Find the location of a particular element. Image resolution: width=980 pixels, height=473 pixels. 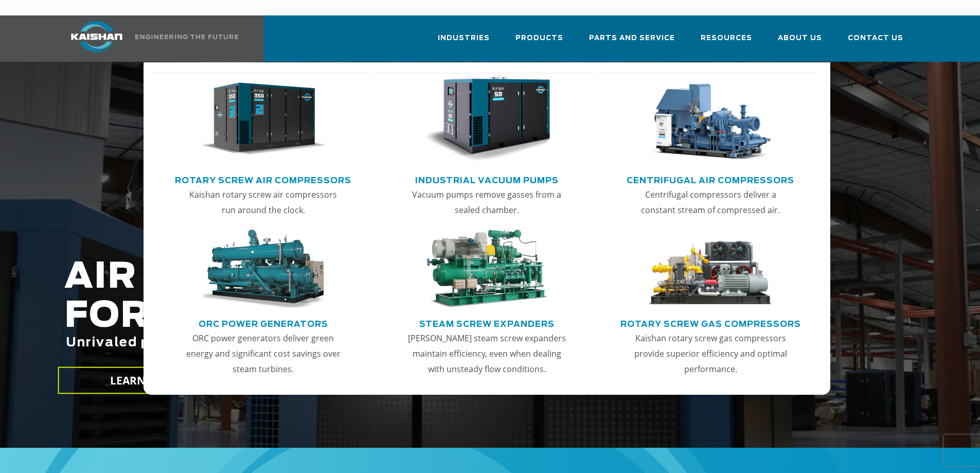

p: ORC power generators deliver green energy and significant cost savings over steam turbines. is located at coordinates (264, 354).